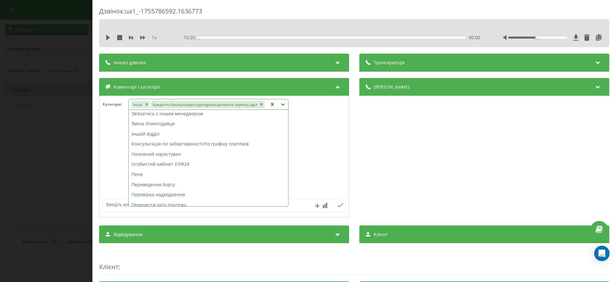 The height and width of the screenshot is (282, 616). Describe the element at coordinates (208, 144) in the screenshot. I see `div: Консультація по заборгованості/по графіку платежів` at that location.